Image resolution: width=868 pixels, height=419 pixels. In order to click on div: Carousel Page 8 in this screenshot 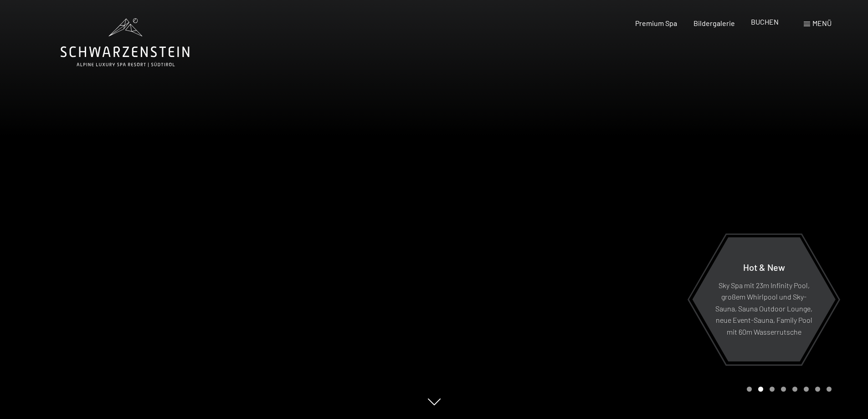, I will do `click(829, 389)`.